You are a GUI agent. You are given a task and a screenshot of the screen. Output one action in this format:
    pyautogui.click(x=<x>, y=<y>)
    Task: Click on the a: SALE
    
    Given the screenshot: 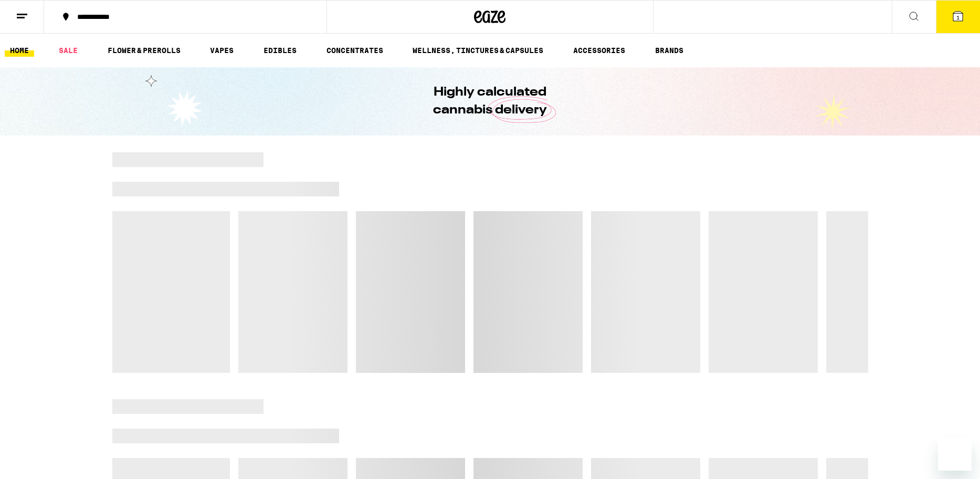 What is the action you would take?
    pyautogui.click(x=69, y=50)
    